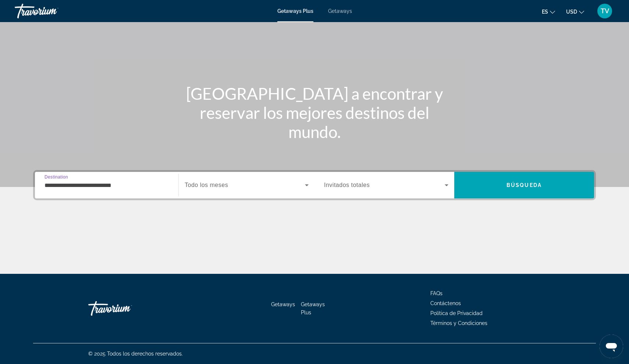 This screenshot has height=364, width=629. What do you see at coordinates (437, 293) in the screenshot?
I see `a: FAQs` at bounding box center [437, 293].